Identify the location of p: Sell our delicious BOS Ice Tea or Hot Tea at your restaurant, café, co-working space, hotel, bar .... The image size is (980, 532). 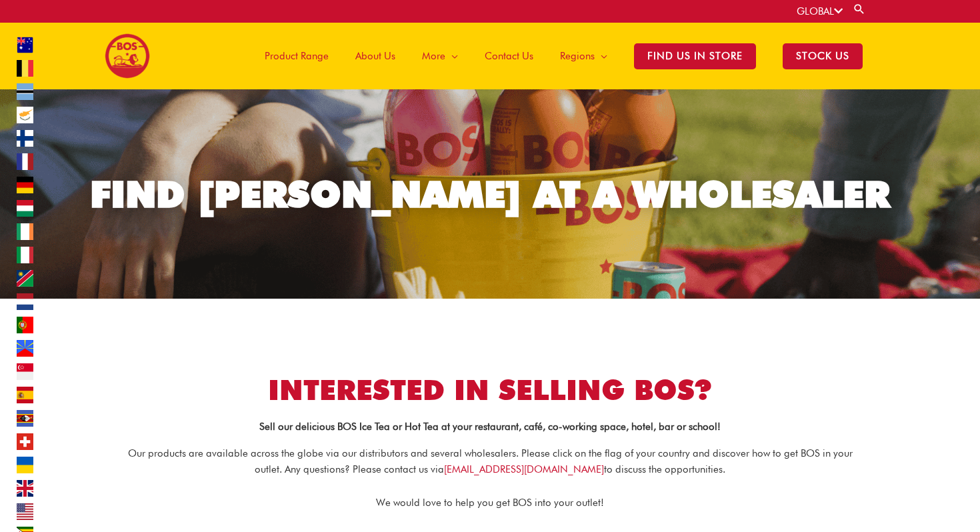
(490, 427).